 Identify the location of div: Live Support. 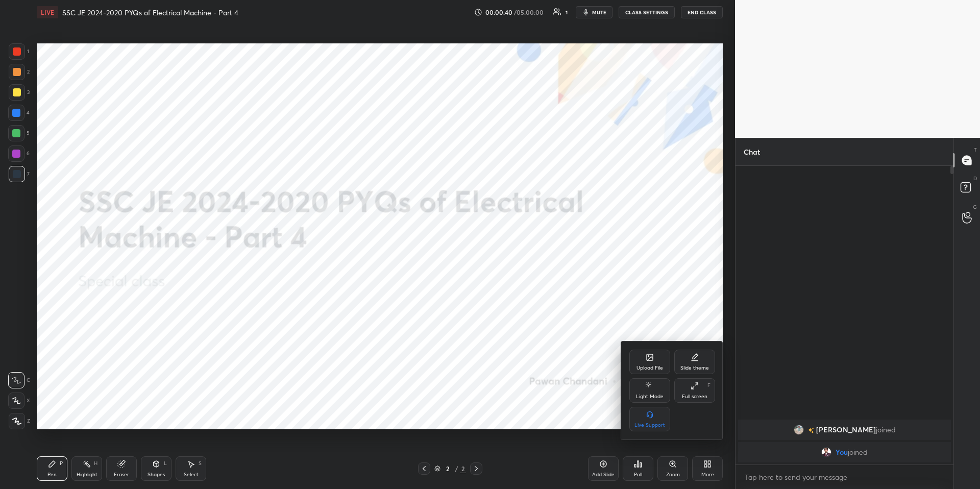
(650, 426).